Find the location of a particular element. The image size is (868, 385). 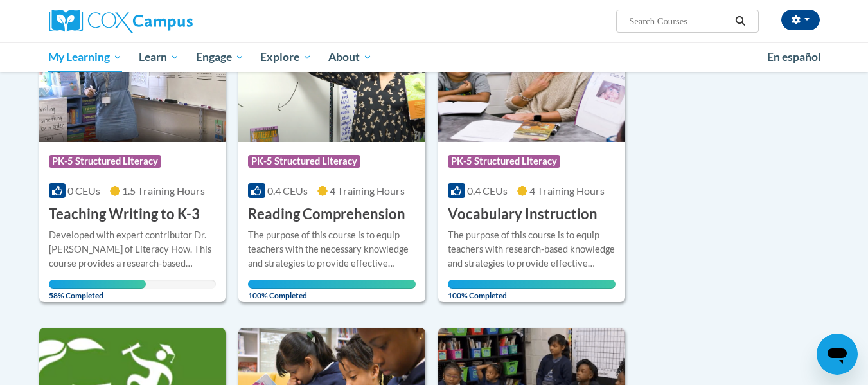

div: The purpose of this course is to equip teachers with the necessary knowledge and strategies to pr... is located at coordinates (332, 249).